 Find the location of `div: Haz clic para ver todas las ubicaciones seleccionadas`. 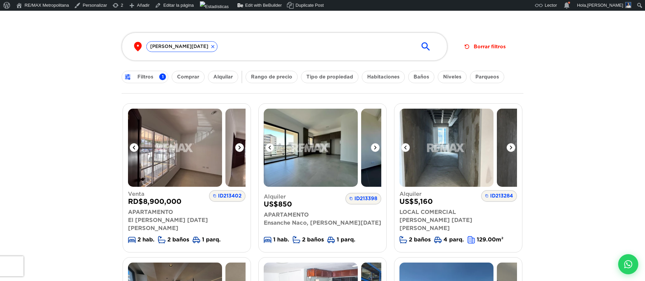

div: Haz clic para ver todas las ubicaciones seleccionadas is located at coordinates (284, 47).